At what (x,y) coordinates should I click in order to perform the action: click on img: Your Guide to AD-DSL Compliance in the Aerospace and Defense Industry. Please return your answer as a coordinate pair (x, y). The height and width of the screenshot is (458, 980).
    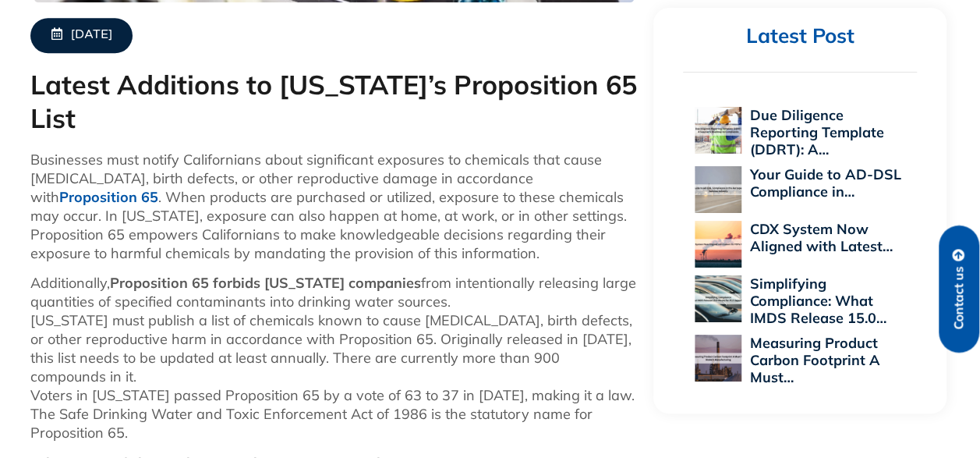
    Looking at the image, I should click on (718, 189).